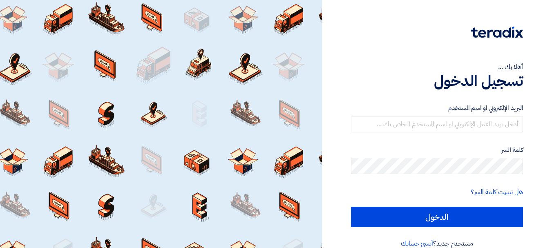 The width and height of the screenshot is (552, 248). What do you see at coordinates (437, 108) in the screenshot?
I see `label: البريد الإلكتروني او اسم المستخدم` at bounding box center [437, 108].